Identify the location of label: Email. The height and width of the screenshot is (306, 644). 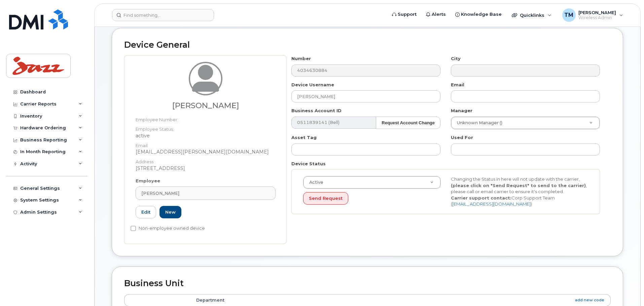
(457, 85).